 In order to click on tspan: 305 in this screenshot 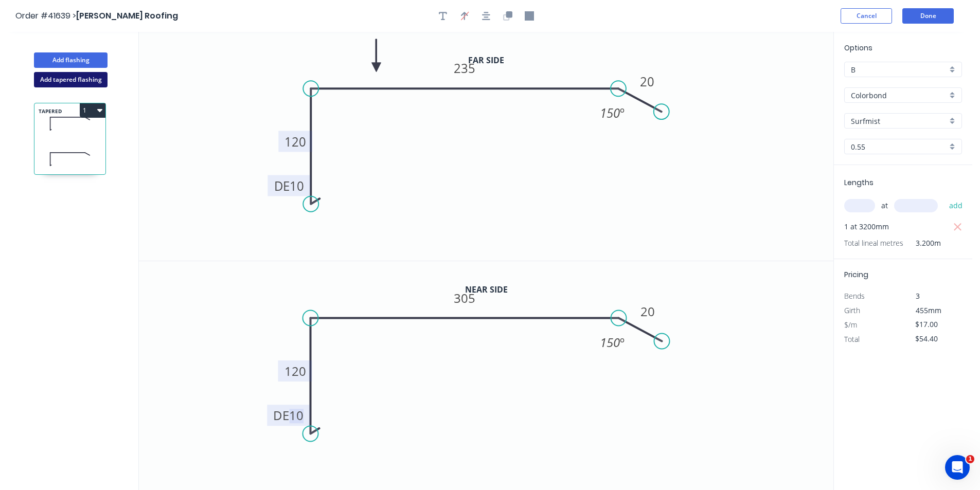, I will do `click(465, 298)`.